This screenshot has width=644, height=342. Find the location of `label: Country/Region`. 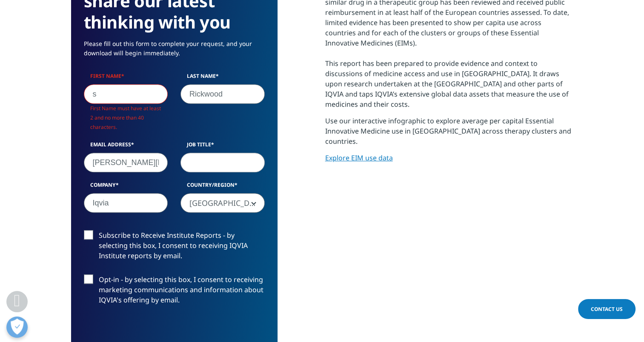

label: Country/Region is located at coordinates (223, 187).